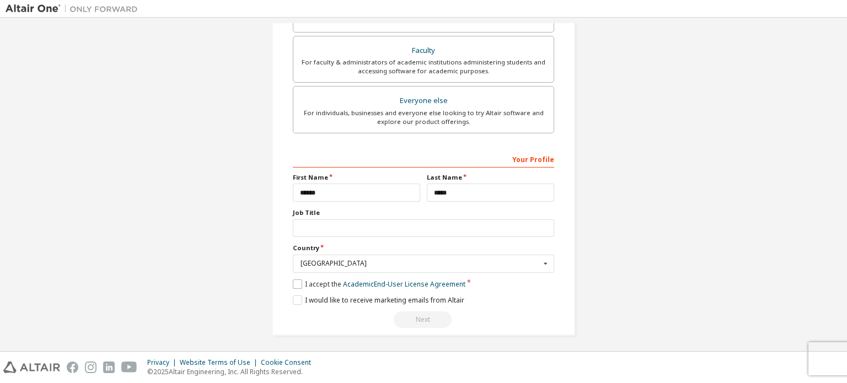 The image size is (847, 383). Describe the element at coordinates (424, 159) in the screenshot. I see `div: Your Profile` at that location.